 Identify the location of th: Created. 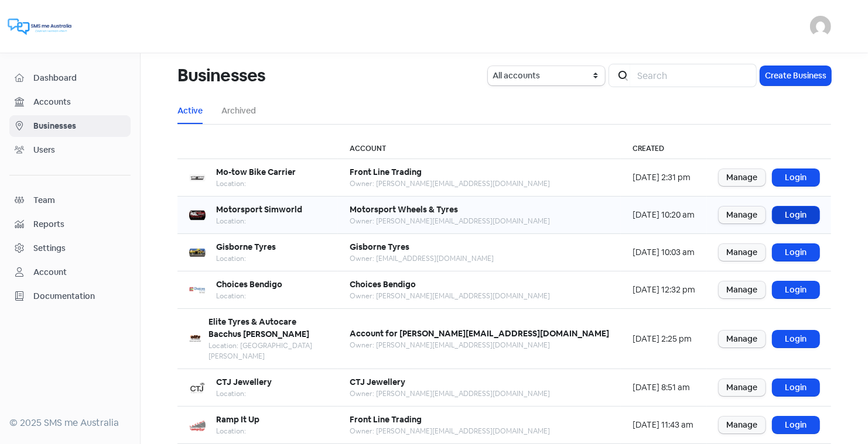
(663, 148).